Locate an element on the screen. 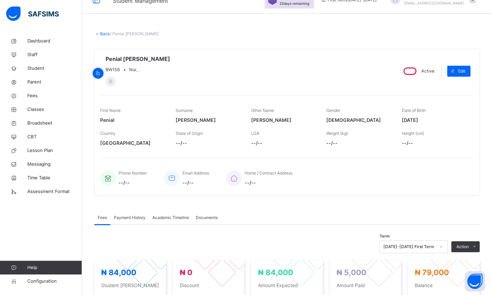 This screenshot has width=492, height=295. div: Exercise Books is located at coordinates (100, 144).